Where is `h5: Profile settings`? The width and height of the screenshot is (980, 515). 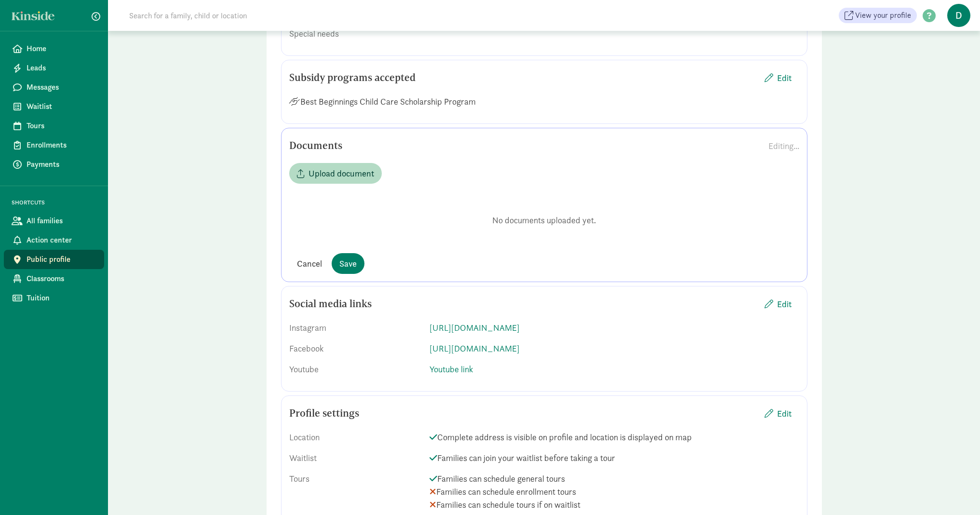
h5: Profile settings is located at coordinates (324, 413).